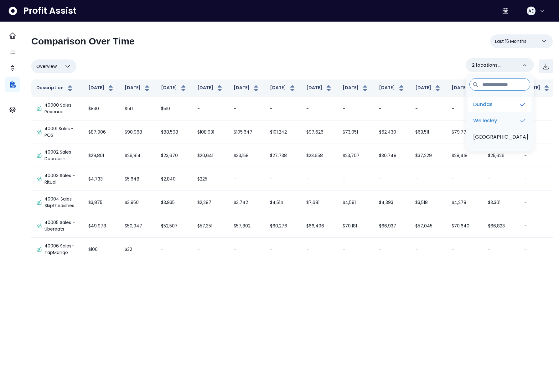 The height and width of the screenshot is (392, 559). What do you see at coordinates (356, 155) in the screenshot?
I see `td: $23,707` at bounding box center [356, 155].